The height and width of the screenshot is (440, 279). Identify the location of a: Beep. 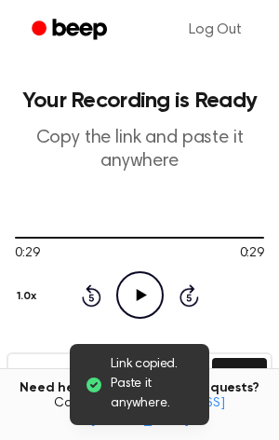
(71, 30).